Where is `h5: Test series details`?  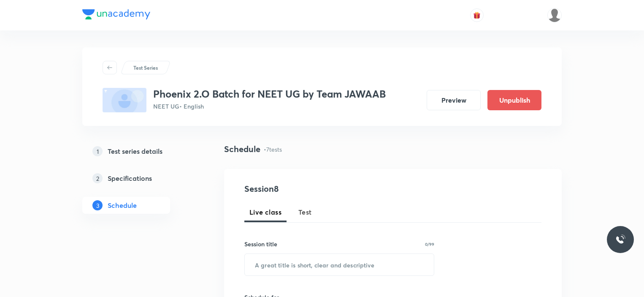
h5: Test series details is located at coordinates (135, 151).